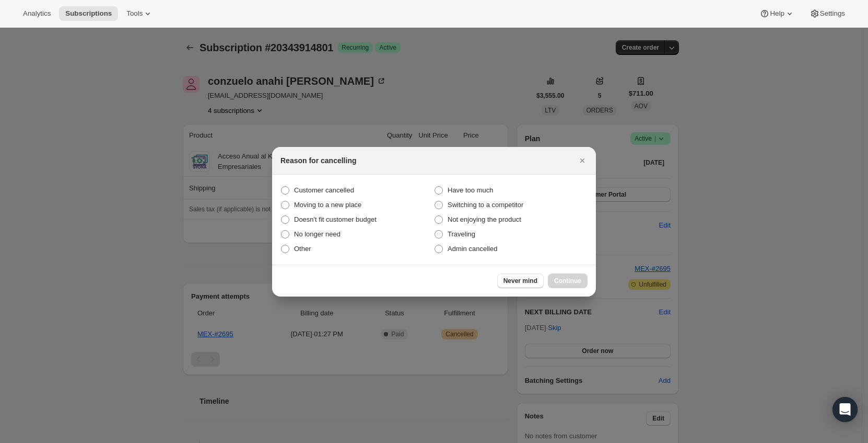 This screenshot has width=868, height=443. I want to click on button: Settings, so click(828, 14).